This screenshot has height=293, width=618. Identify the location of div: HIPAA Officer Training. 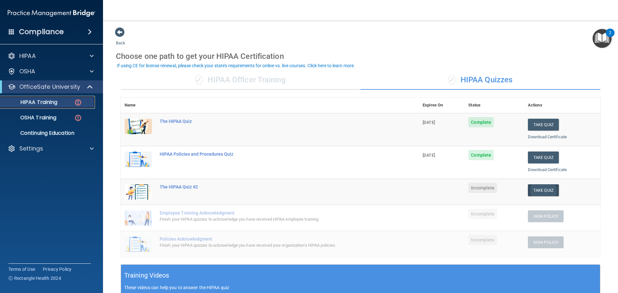
(241, 80).